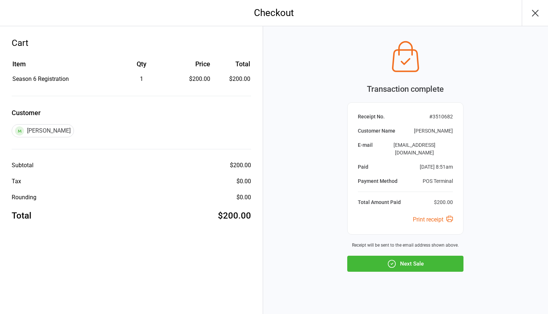 The height and width of the screenshot is (314, 548). What do you see at coordinates (405, 264) in the screenshot?
I see `button: Next Sale` at bounding box center [405, 264].